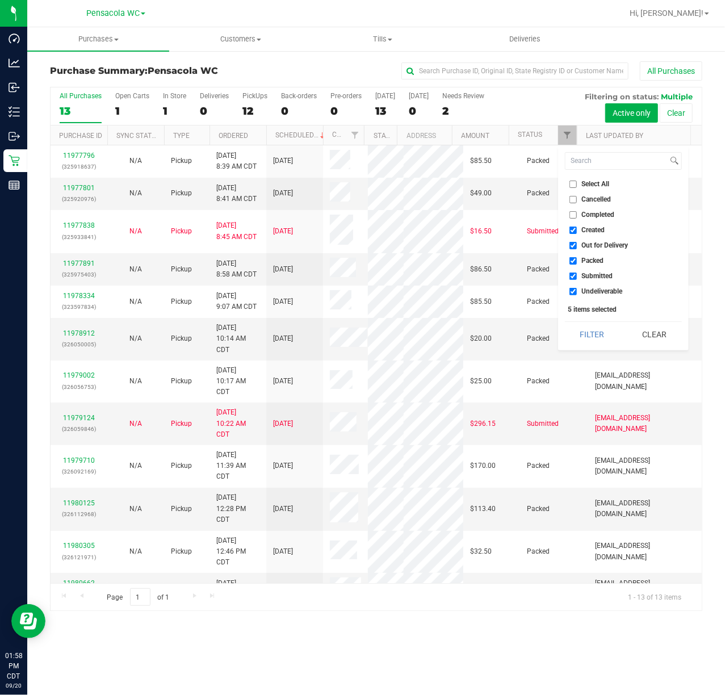 This screenshot has height=695, width=725. Describe the element at coordinates (79, 296) in the screenshot. I see `a: 11978334` at that location.